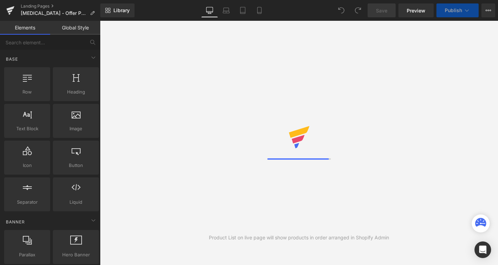 This screenshot has height=265, width=498. Describe the element at coordinates (483, 250) in the screenshot. I see `div: Open Intercom Messenger` at that location.